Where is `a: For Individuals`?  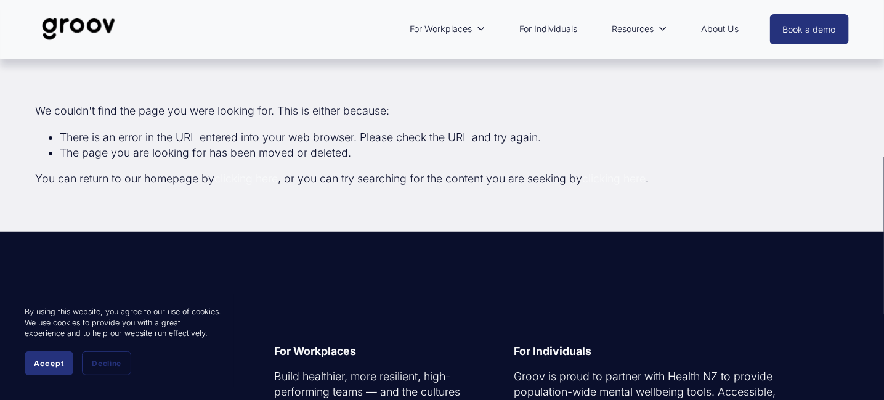
a: For Individuals is located at coordinates (549, 29).